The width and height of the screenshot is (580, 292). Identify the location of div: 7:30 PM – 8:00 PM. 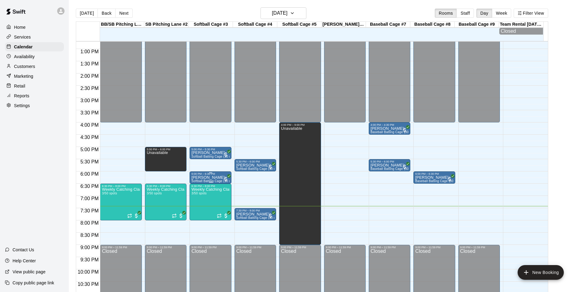
(255, 210).